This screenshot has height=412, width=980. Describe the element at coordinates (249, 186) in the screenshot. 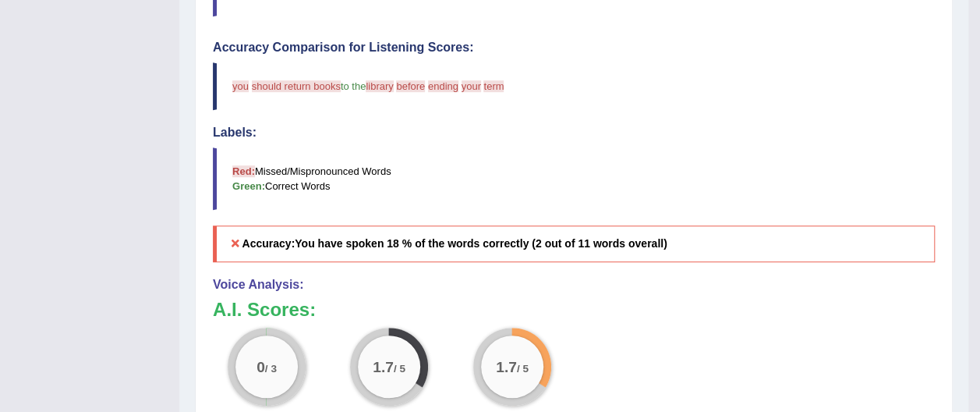

I see `b: Green:` at that location.